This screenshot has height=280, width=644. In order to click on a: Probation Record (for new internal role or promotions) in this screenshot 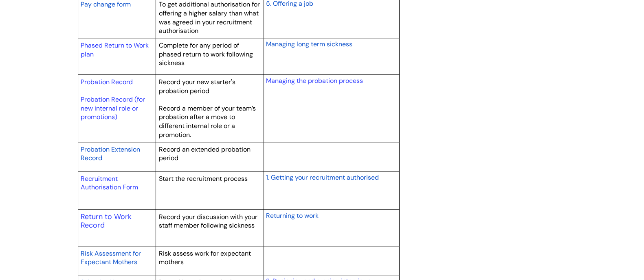, I will do `click(113, 108)`.